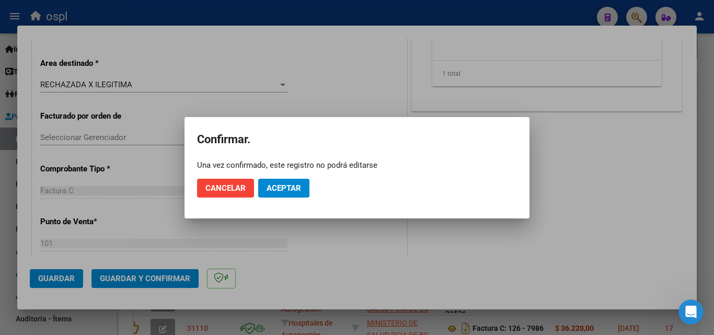 The width and height of the screenshot is (714, 335). What do you see at coordinates (284, 188) in the screenshot?
I see `span: Aceptar` at bounding box center [284, 188].